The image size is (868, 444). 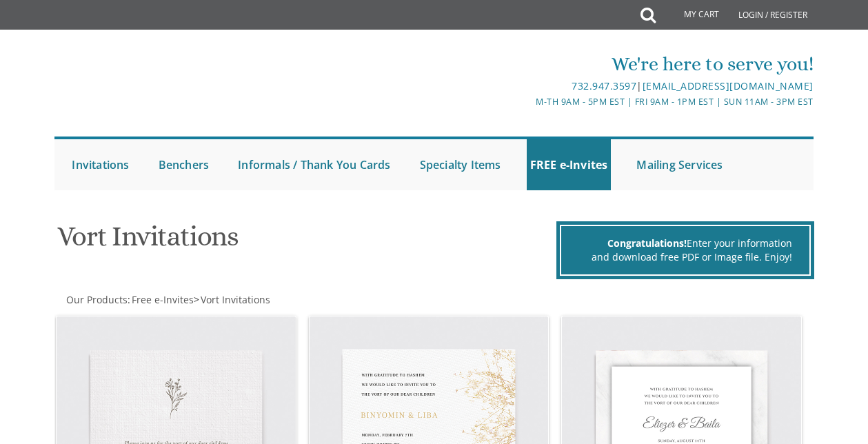 I want to click on a: Informals / Thank You Cards, so click(x=314, y=165).